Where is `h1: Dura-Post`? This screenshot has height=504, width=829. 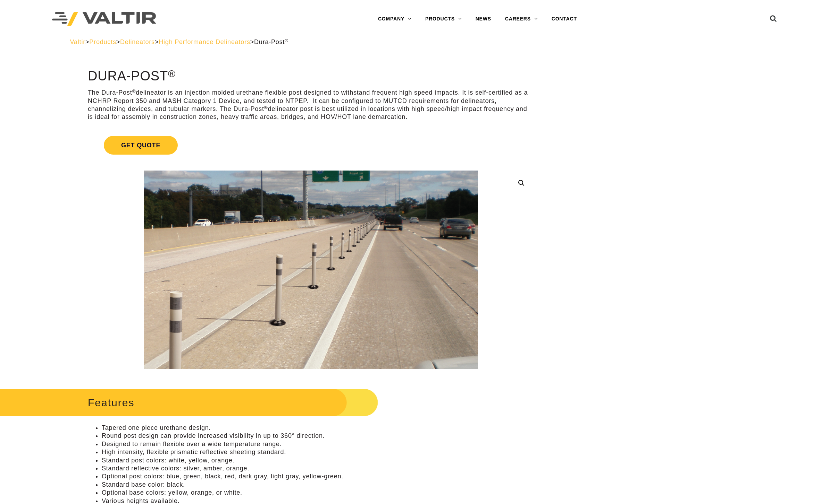
h1: Dura-Post is located at coordinates (310, 77).